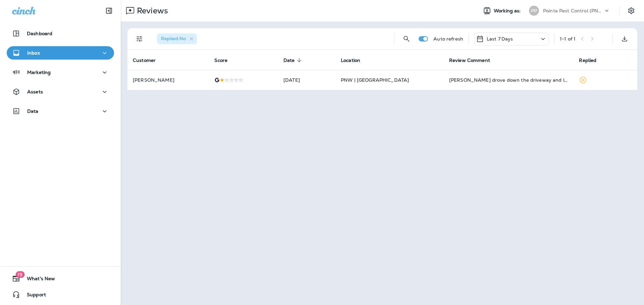  I want to click on p: Dashboard, so click(40, 33).